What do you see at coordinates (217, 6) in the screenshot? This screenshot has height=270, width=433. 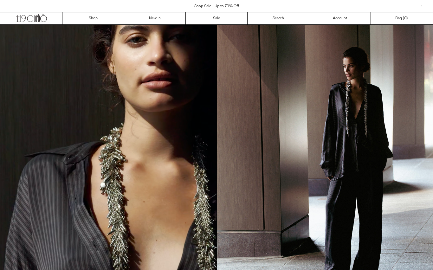 I see `span: Shop Sale - Up to 70% Off` at bounding box center [217, 6].